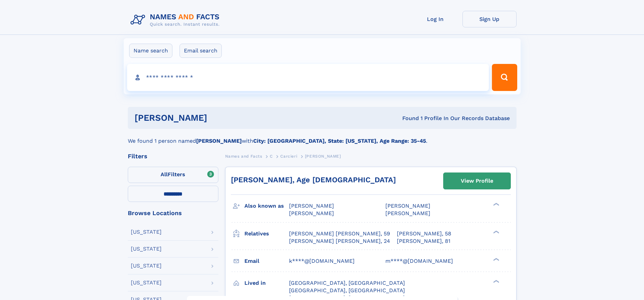  Describe the element at coordinates (201, 51) in the screenshot. I see `label: Email search` at that location.